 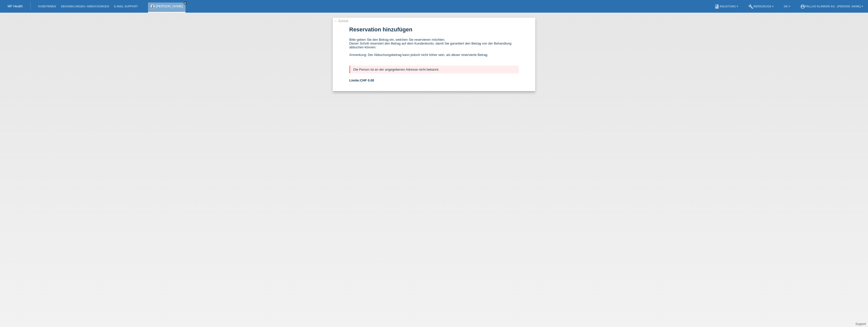 What do you see at coordinates (726, 7) in the screenshot?
I see `a: bookAnleitung ▾` at bounding box center [726, 7].